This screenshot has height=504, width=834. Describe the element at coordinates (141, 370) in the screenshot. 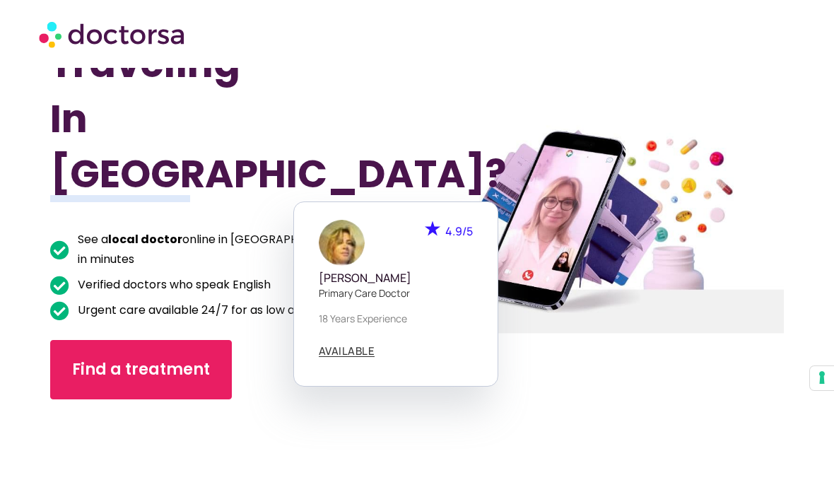

I see `span: Find a treatment` at that location.